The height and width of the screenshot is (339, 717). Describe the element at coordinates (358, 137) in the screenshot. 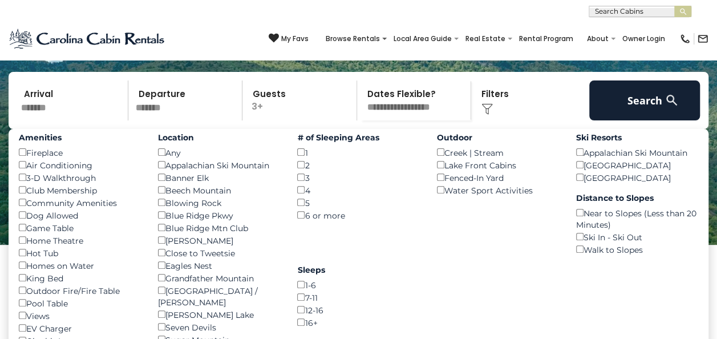

I see `label: # of Sleeping Areas` at that location.